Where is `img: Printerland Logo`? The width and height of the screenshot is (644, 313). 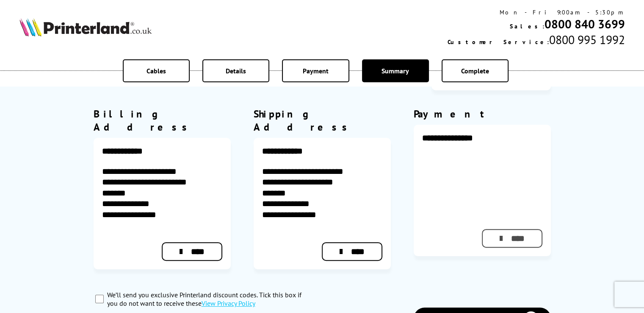
img: Printerland Logo is located at coordinates (85, 27).